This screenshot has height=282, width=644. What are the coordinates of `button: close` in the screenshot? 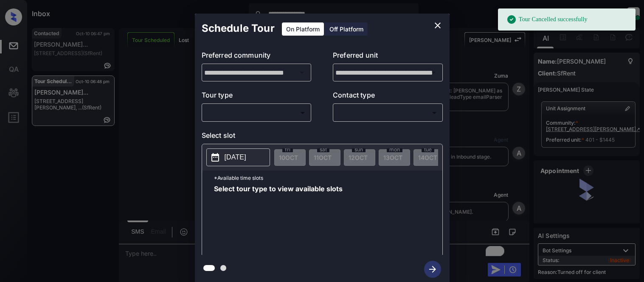 It's located at (438, 26).